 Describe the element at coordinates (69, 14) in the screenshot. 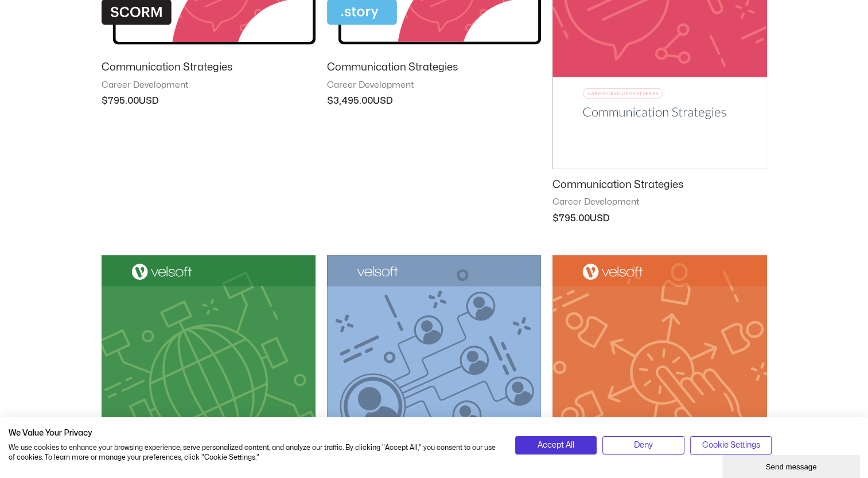

I see `div: Send message` at that location.